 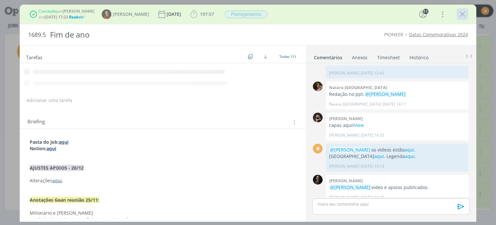 What do you see at coordinates (318, 148) in the screenshot?
I see `div: M` at bounding box center [318, 148].